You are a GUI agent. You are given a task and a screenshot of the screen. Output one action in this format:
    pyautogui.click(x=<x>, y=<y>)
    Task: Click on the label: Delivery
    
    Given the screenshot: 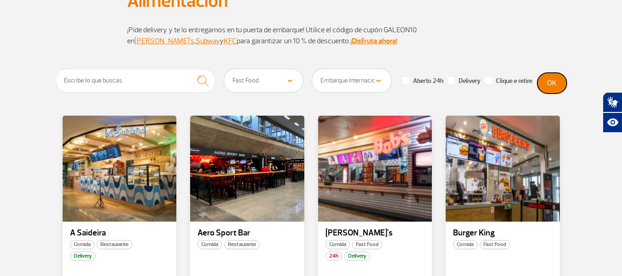 What is the action you would take?
    pyautogui.click(x=464, y=81)
    